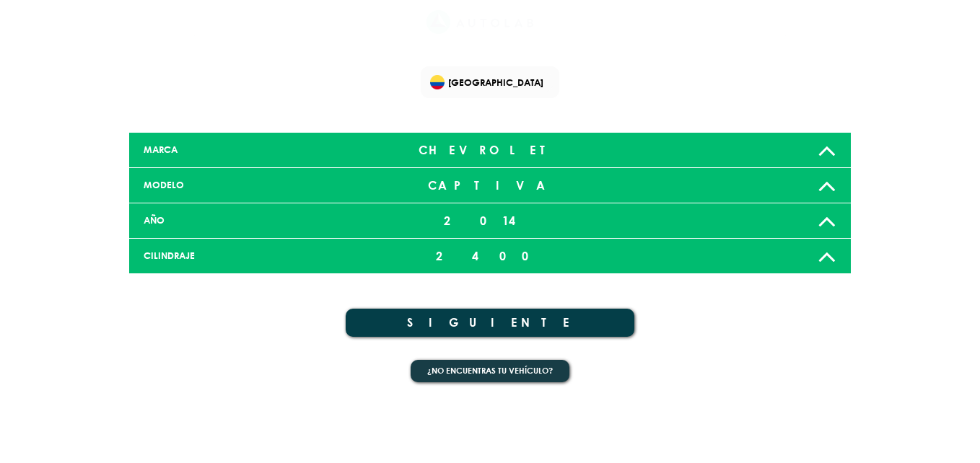 Image resolution: width=980 pixels, height=463 pixels. I want to click on div: MODELO, so click(252, 185).